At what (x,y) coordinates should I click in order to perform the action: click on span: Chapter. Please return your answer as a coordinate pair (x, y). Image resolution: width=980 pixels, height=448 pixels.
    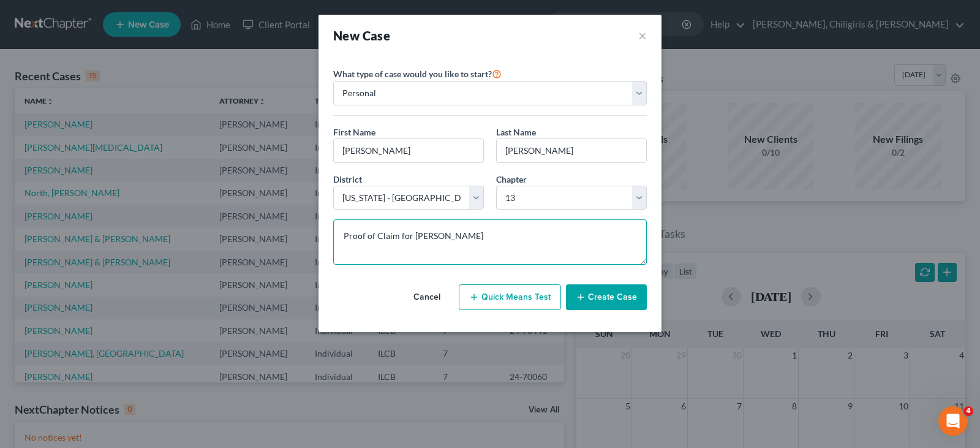
    Looking at the image, I should click on (512, 179).